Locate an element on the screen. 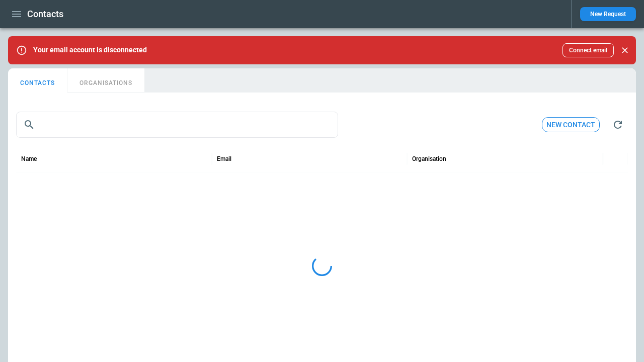 The width and height of the screenshot is (644, 362). p: Your email account is disconnected is located at coordinates (90, 50).